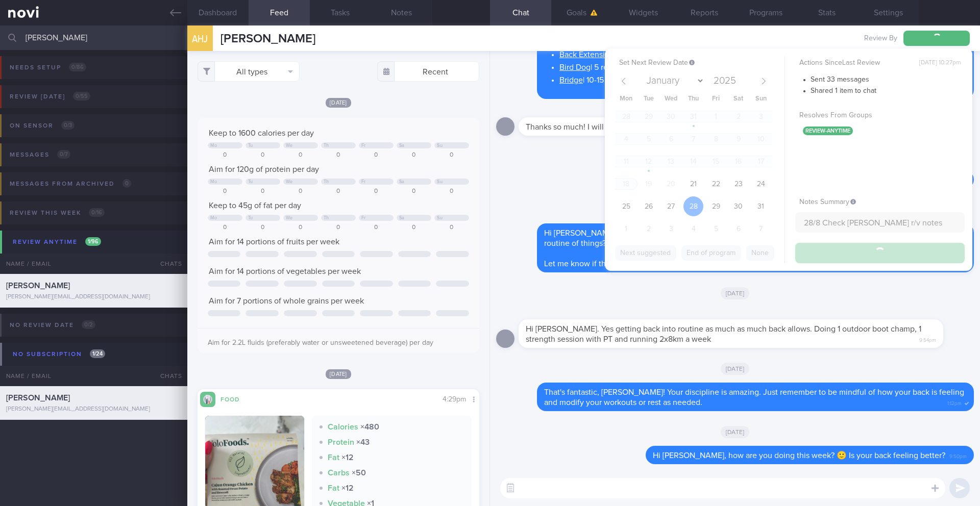 This screenshot has height=506, width=980. I want to click on span: 0 / 16, so click(96, 212).